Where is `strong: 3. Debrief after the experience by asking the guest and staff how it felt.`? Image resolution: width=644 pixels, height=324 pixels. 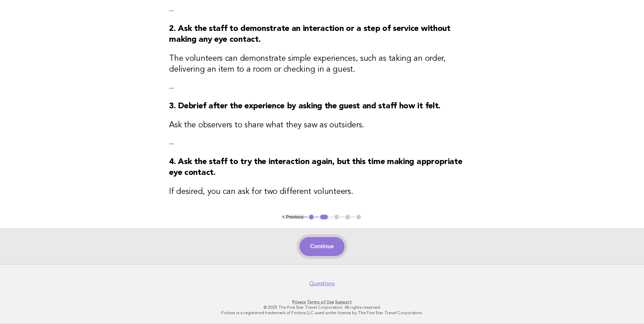 strong: 3. Debrief after the experience by asking the guest and staff how it felt. is located at coordinates (304, 106).